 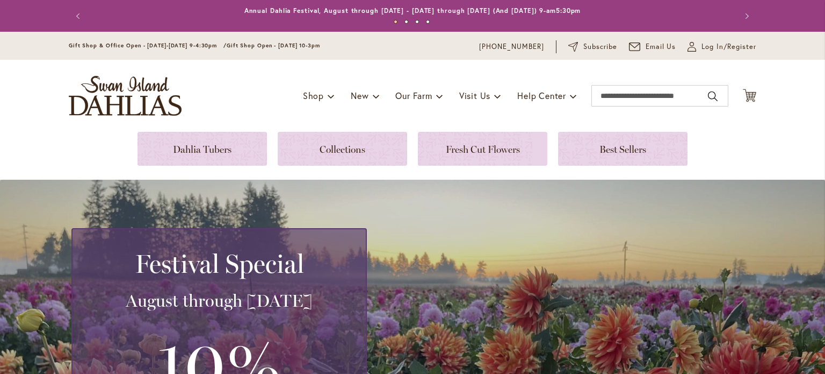 I want to click on button: Next, so click(x=746, y=16).